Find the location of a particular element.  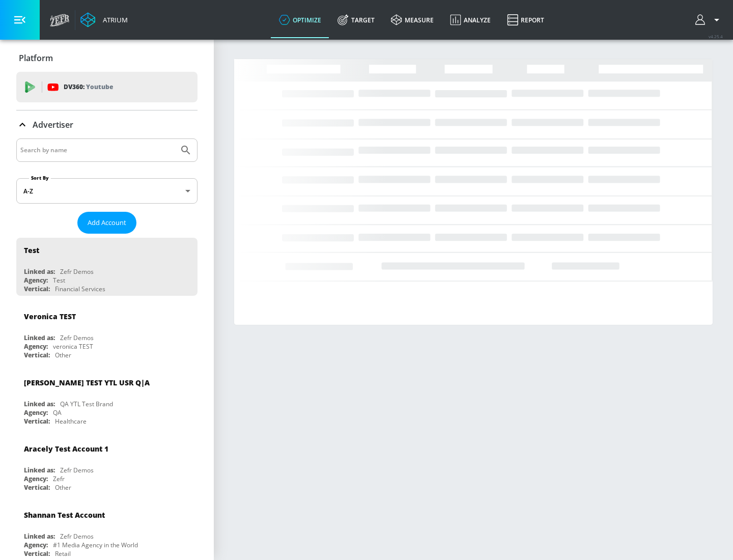

a: measure is located at coordinates (412, 19).